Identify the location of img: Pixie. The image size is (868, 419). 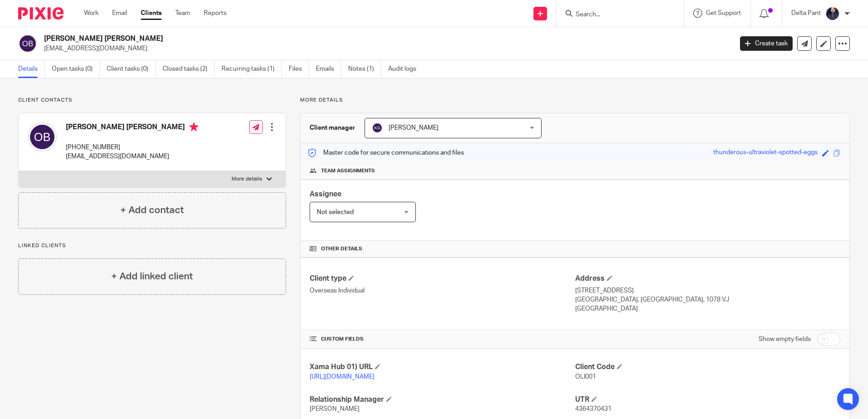
(41, 13).